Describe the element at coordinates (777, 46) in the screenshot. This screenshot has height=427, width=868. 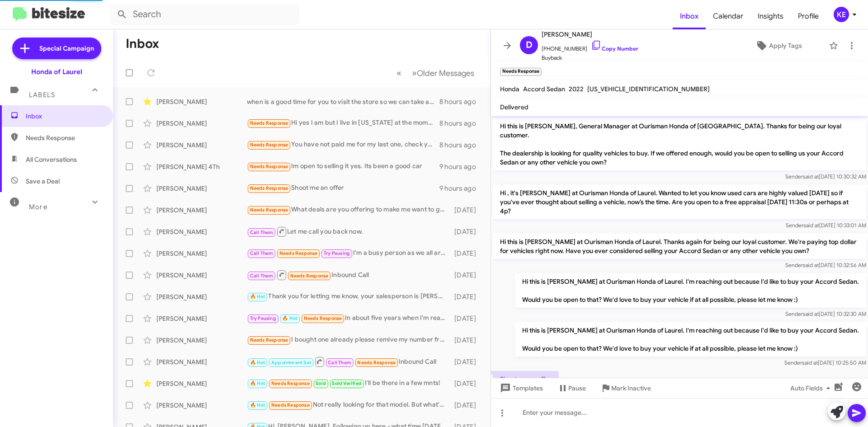
I see `button: Apply Tags` at that location.